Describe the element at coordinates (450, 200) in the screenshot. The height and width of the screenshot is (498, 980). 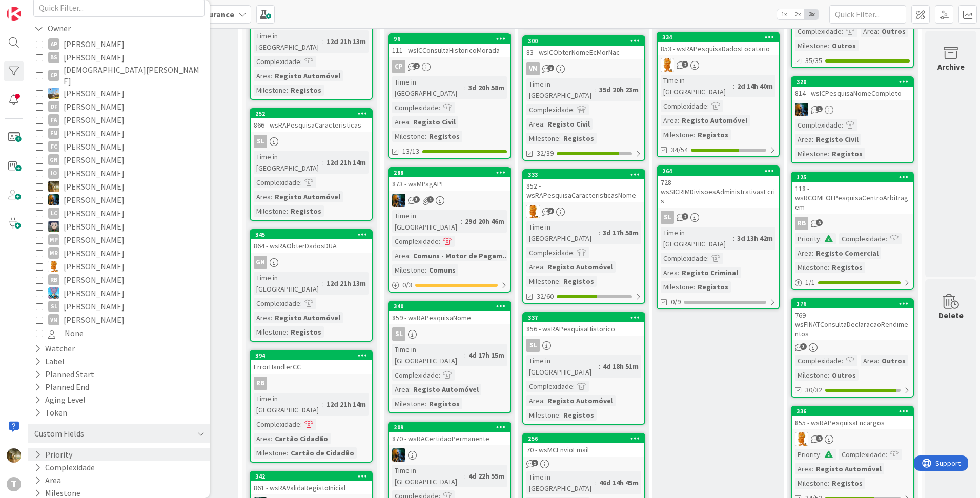
I see `div: JC` at that location.